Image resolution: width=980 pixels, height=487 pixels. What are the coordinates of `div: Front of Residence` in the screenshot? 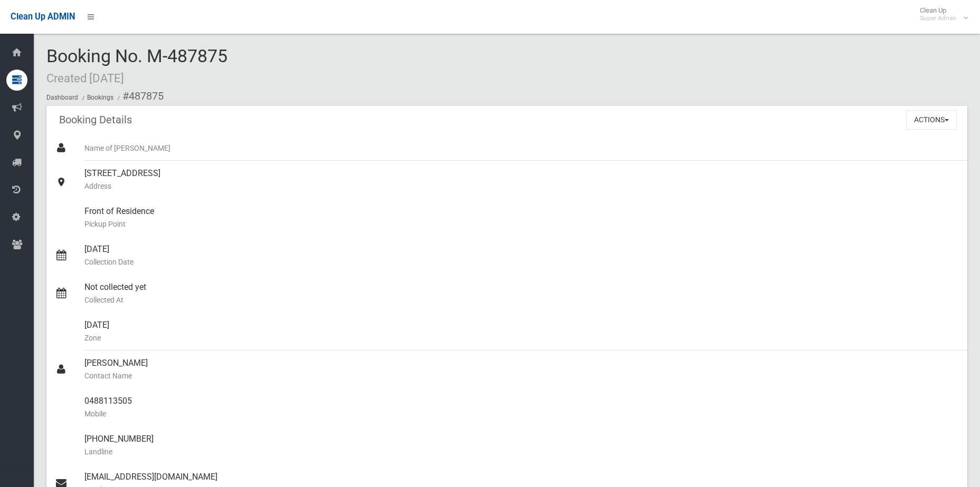 It's located at (521, 218).